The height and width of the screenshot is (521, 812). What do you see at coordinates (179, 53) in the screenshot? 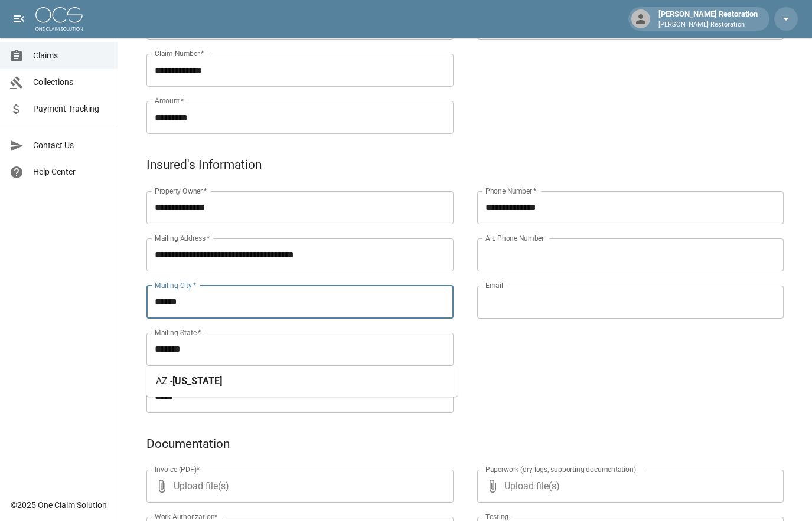
I see `label: Claim Number` at bounding box center [179, 53].